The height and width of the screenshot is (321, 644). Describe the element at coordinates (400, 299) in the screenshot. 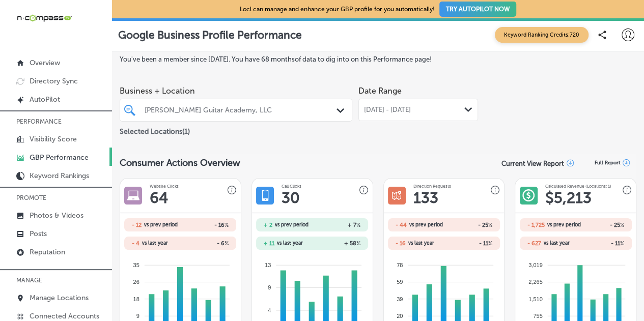

I see `tspan: 39` at that location.